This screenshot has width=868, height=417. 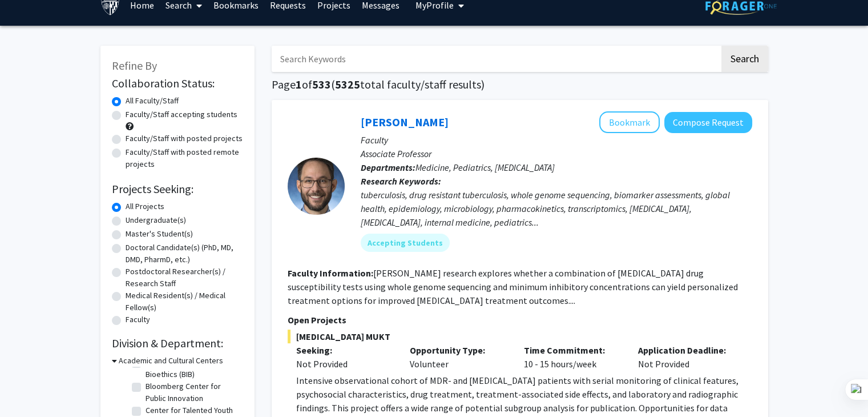 I want to click on span: 5325, so click(x=348, y=84).